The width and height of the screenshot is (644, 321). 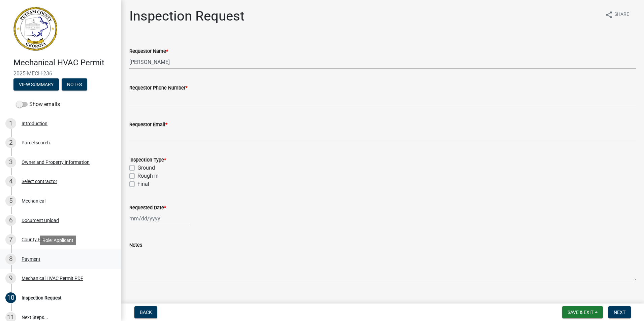 I want to click on wm-modal-confirm: Notes, so click(x=75, y=85).